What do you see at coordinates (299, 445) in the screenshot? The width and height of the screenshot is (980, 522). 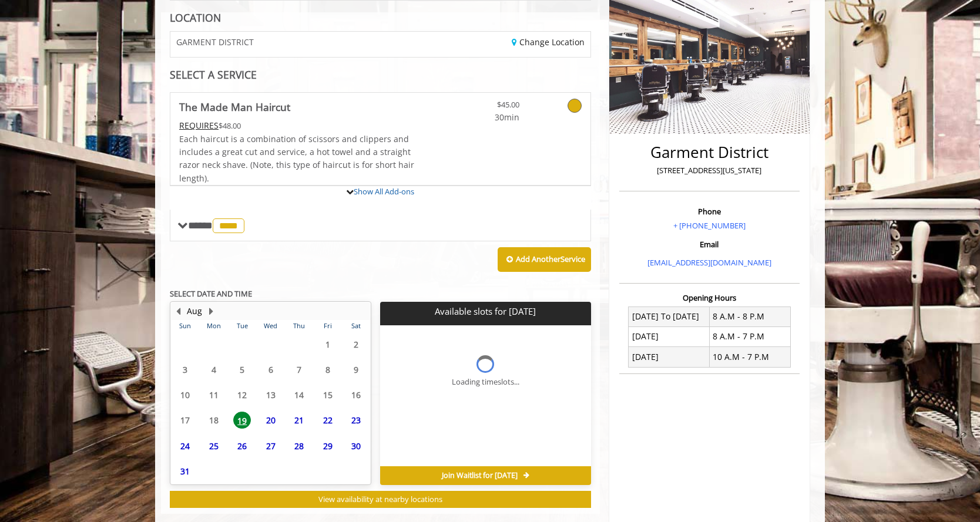 I see `td: Select day28` at bounding box center [299, 445].